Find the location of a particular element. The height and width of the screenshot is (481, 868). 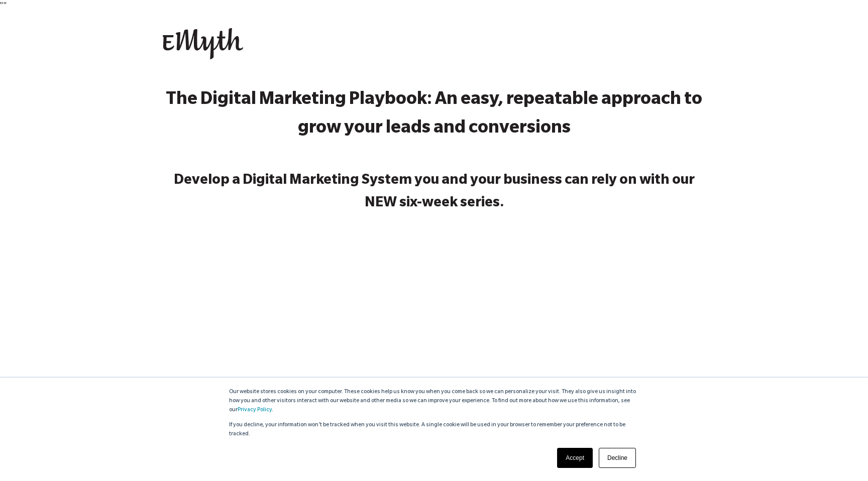

p: If you decline, your information won’t be tracked when you visit this website. A single cookie wi... is located at coordinates (434, 430).